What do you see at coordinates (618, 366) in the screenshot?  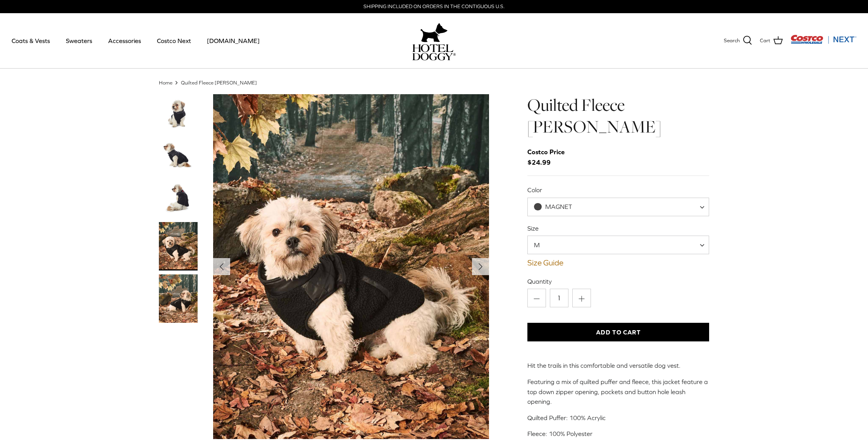 I see `p: Hit the trails in this comfortable and versatile dog vest.` at bounding box center [618, 366].